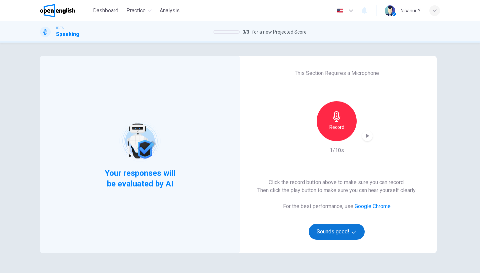 Image resolution: width=480 pixels, height=273 pixels. I want to click on a: Analysis, so click(170, 11).